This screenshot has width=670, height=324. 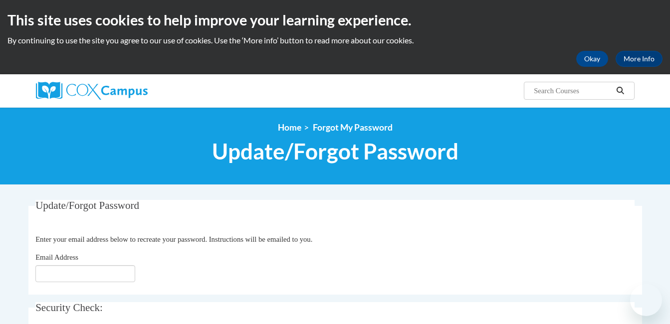 What do you see at coordinates (573, 91) in the screenshot?
I see `input: Search Courses` at bounding box center [573, 91].